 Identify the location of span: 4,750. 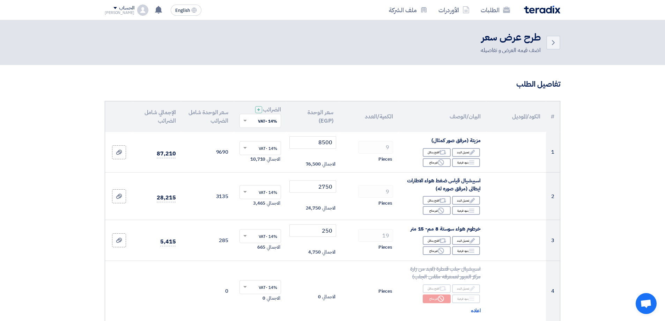
(314, 252).